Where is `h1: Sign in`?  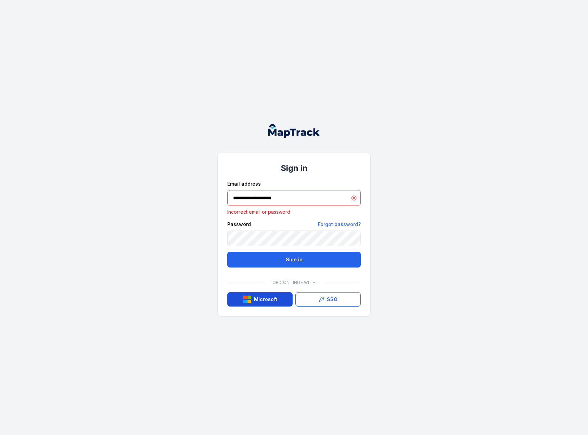 h1: Sign in is located at coordinates (294, 168).